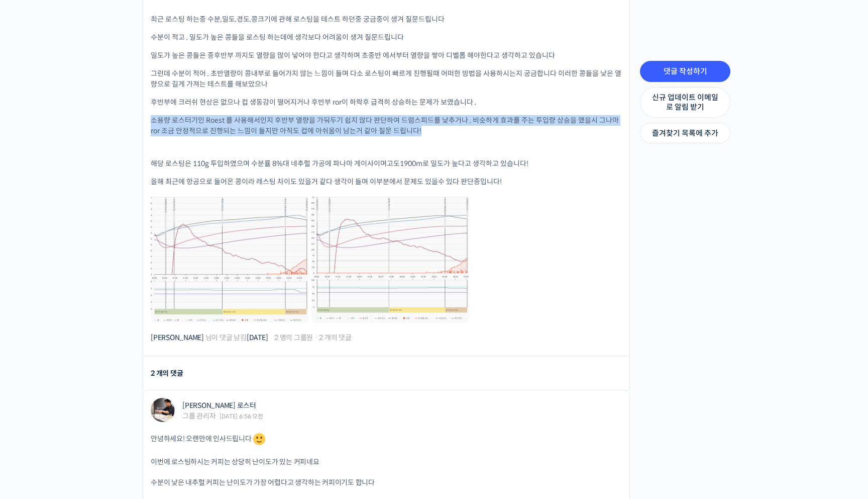 The height and width of the screenshot is (499, 868). Describe the element at coordinates (386, 79) in the screenshot. I see `p: 그런데 수분이 적어 , 초반열량이 콩내부로 들어가지 않는 느낌이 들며 다소 로스팅이 빠르게 진행될때 어떠한 방법을 사용하시는지 궁금합니다 이러한 콩들을 낮은 열량으로 길게 가...` at that location.